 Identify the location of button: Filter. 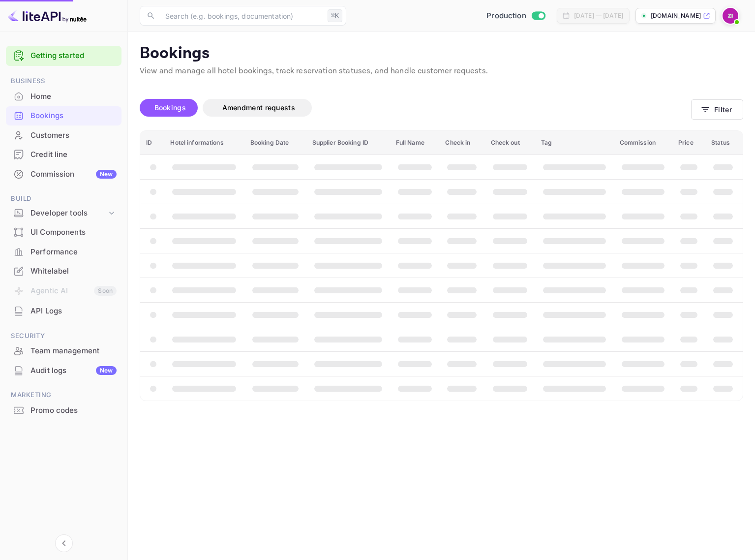
(717, 109).